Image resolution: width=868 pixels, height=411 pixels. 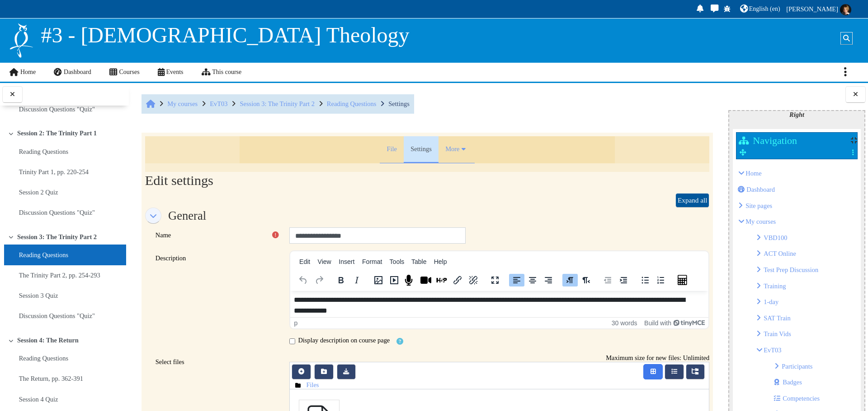 What do you see at coordinates (305, 262) in the screenshot?
I see `span: Edit` at bounding box center [305, 262].